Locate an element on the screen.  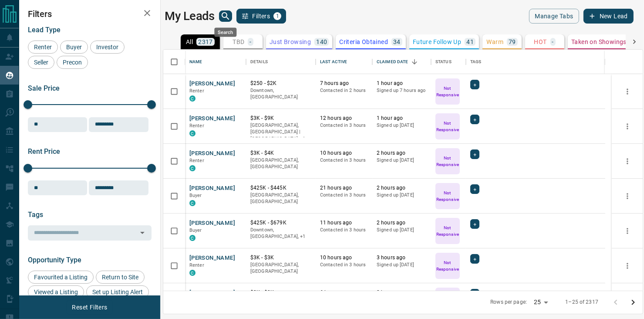
p: $250 - $2K is located at coordinates (281, 83).